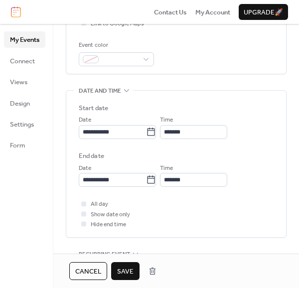  Describe the element at coordinates (20, 104) in the screenshot. I see `span: Design` at that location.